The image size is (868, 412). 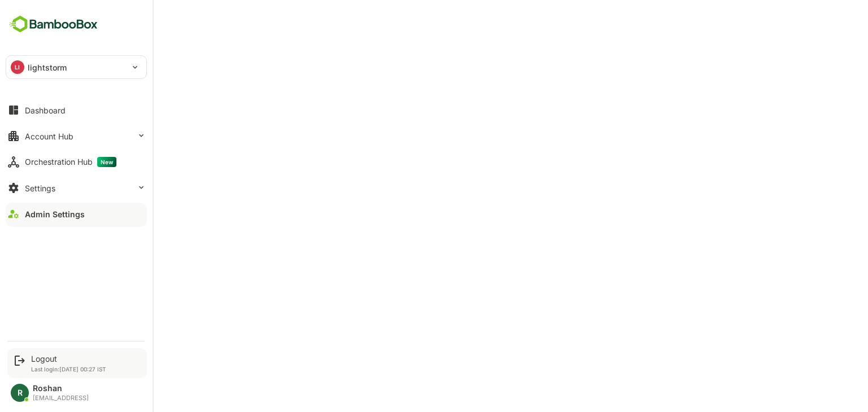 I want to click on div: LI, so click(x=18, y=67).